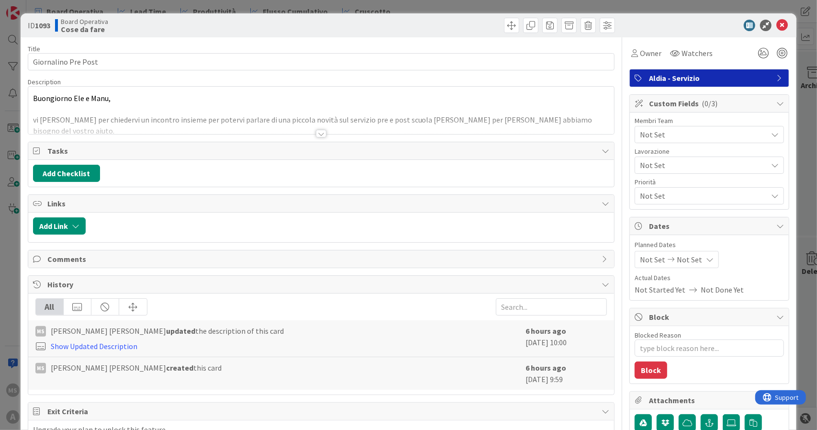  I want to click on span: Not Done Yet, so click(722, 290).